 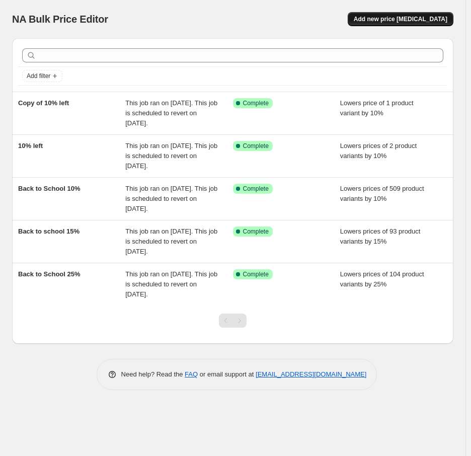 What do you see at coordinates (377, 108) in the screenshot?
I see `span: Lowers price of 1 product variant by 10%` at bounding box center [377, 108].